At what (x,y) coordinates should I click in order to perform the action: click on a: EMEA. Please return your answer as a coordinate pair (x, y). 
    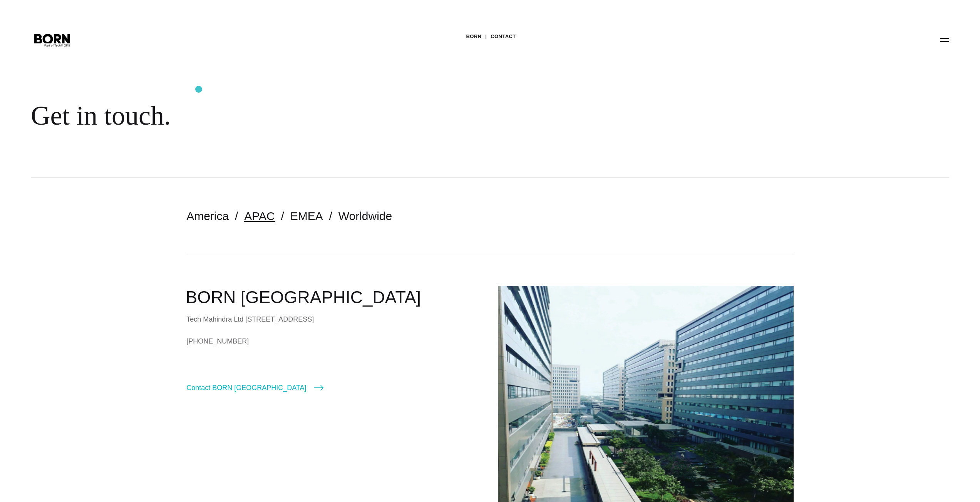
    Looking at the image, I should click on (307, 216).